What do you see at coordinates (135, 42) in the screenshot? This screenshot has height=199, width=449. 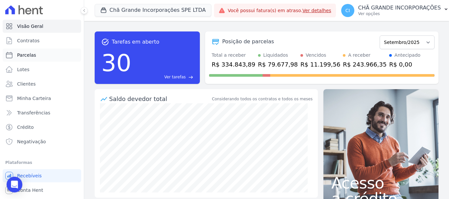 I see `span: Tarefas em aberto` at bounding box center [135, 42].